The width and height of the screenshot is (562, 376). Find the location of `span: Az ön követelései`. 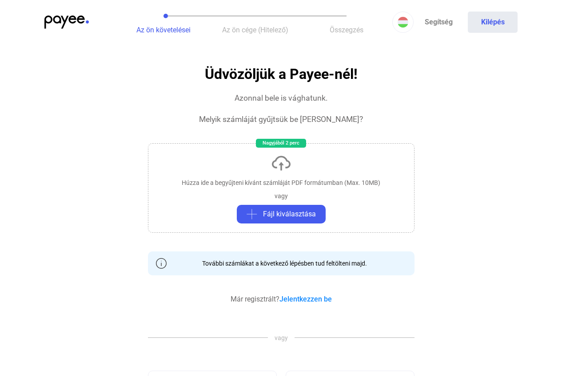

span: Az ön követelései is located at coordinates (163, 30).